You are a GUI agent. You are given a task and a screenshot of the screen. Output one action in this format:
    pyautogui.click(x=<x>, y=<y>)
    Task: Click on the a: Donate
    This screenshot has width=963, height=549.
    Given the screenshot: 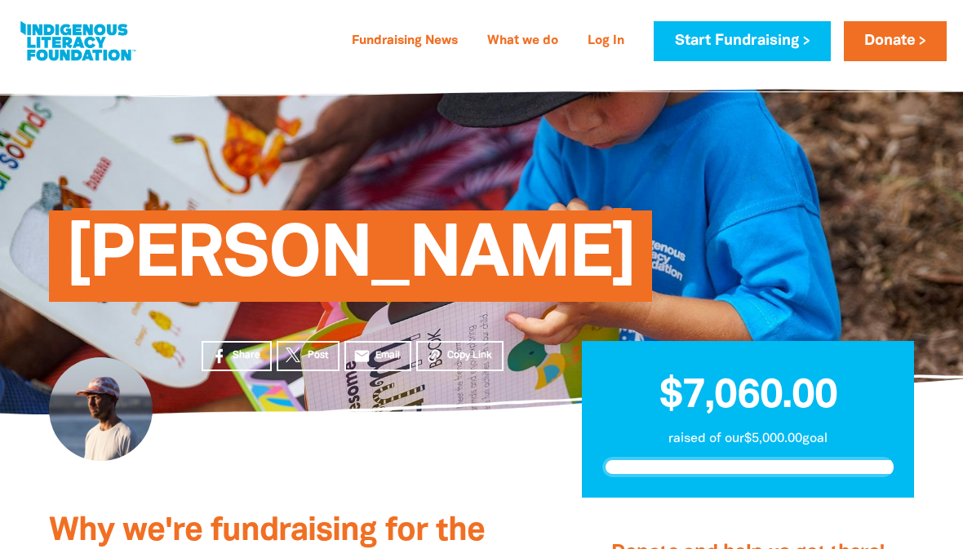 What is the action you would take?
    pyautogui.click(x=895, y=41)
    